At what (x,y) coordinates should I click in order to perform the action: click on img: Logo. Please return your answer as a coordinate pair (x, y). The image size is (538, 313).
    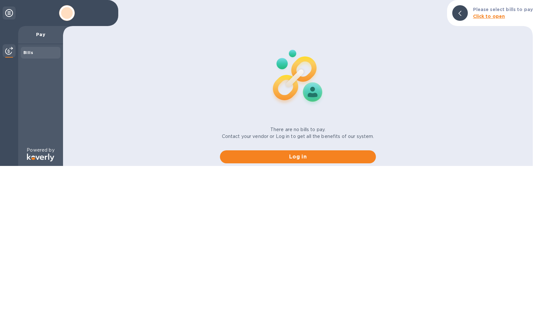
    Looking at the image, I should click on (41, 157).